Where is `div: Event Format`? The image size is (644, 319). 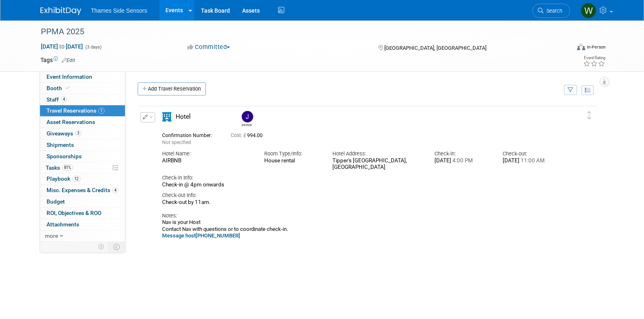 div: Event Format is located at coordinates (564, 48).